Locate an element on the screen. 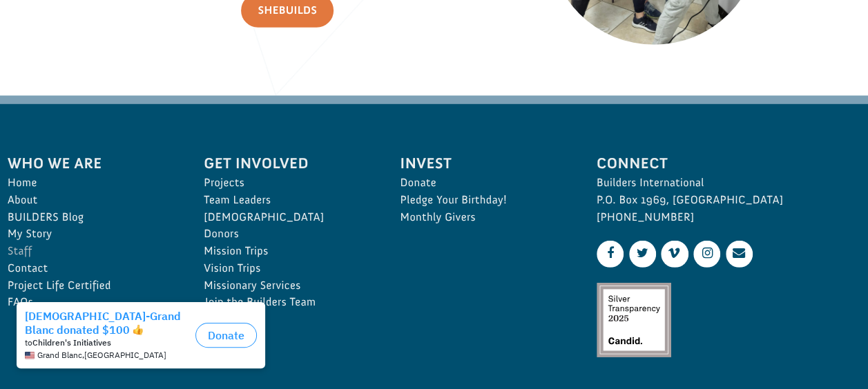 The width and height of the screenshot is (868, 389). span: Who We Are is located at coordinates (91, 163).